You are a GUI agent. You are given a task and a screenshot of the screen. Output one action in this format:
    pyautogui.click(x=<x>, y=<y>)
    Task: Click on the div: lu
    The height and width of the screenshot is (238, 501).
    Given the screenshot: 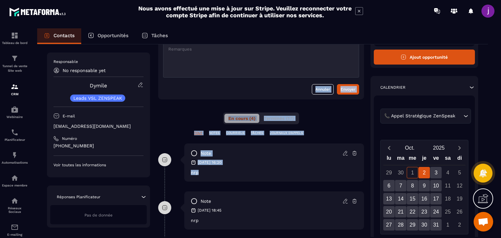 What is the action you would take?
    pyautogui.click(x=389, y=159)
    